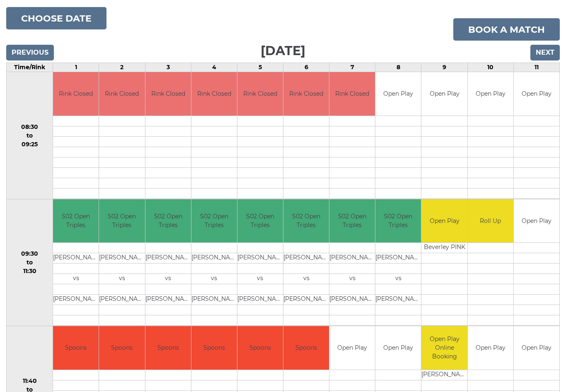 Image resolution: width=566 pixels, height=392 pixels. What do you see at coordinates (122, 67) in the screenshot?
I see `td: 2` at bounding box center [122, 67].